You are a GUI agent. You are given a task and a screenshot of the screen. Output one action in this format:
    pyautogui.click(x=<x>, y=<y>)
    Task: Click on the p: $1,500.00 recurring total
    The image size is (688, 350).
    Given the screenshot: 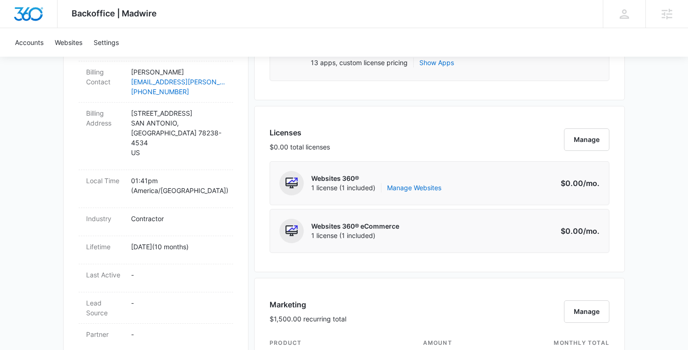 What is the action you would take?
    pyautogui.click(x=308, y=318)
    